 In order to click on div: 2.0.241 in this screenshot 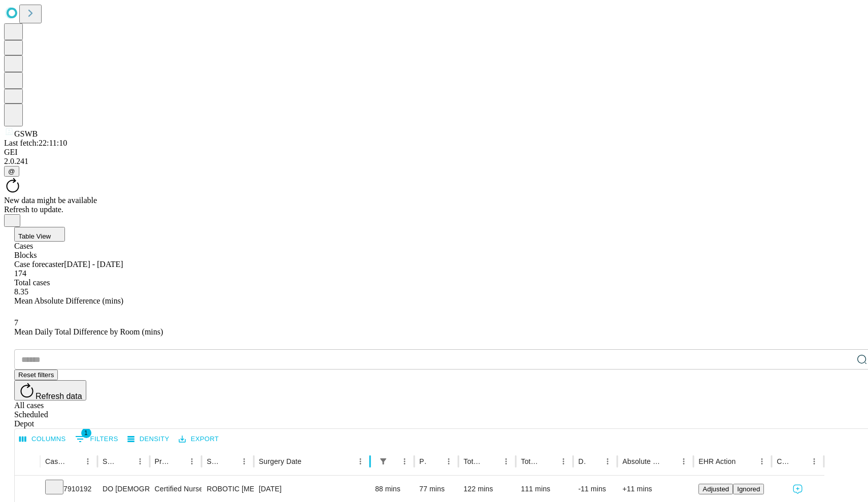, I will do `click(434, 162)`.